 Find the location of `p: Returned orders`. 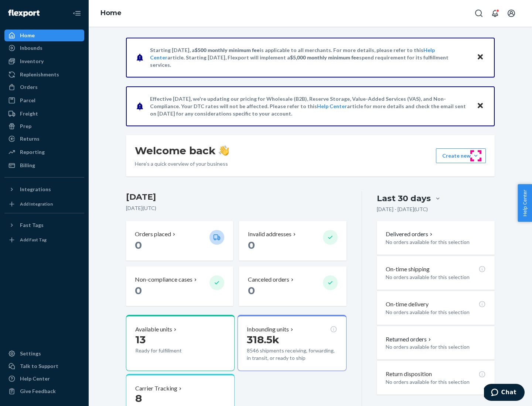

p: Returned orders is located at coordinates (409, 339).